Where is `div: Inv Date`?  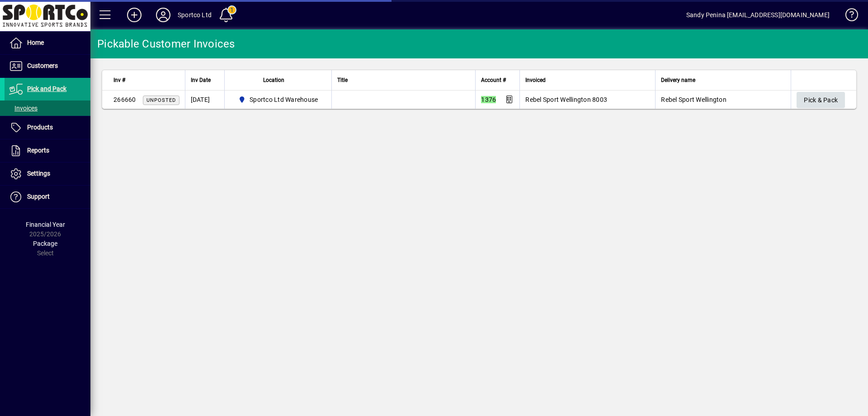 div: Inv Date is located at coordinates (204, 80).